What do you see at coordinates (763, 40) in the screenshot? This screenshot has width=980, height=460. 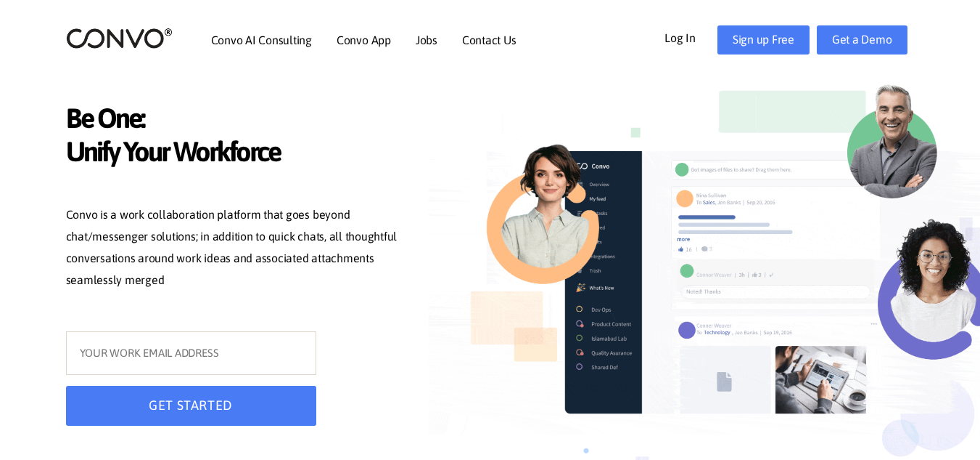 I see `a: Sign up Free` at bounding box center [763, 40].